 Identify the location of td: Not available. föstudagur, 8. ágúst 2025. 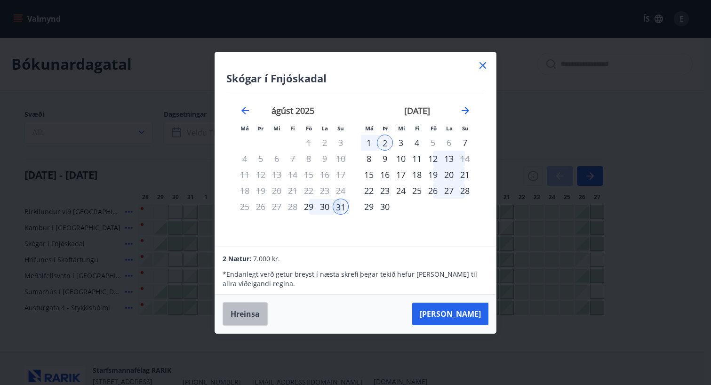
(309, 159).